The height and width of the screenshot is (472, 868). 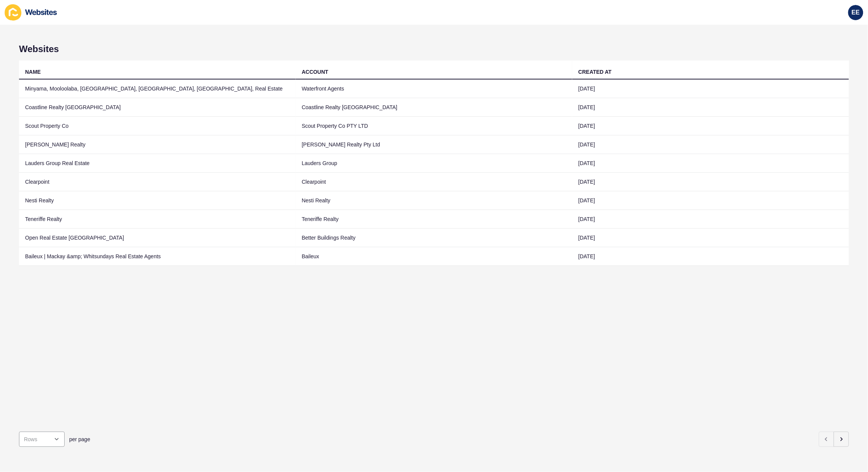 I want to click on div: NAME, so click(x=33, y=72).